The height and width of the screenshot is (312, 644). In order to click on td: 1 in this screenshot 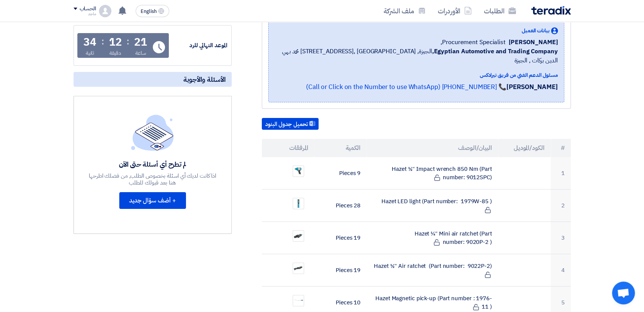, I will do `click(561, 173)`.